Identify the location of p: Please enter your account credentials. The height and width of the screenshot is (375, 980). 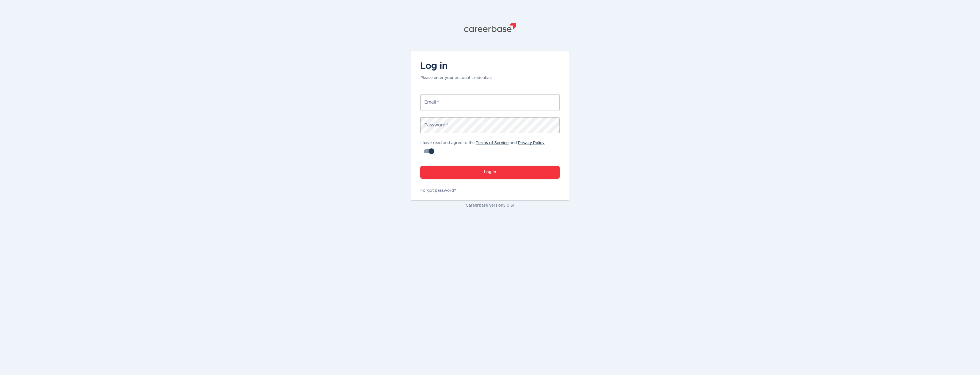
(457, 78).